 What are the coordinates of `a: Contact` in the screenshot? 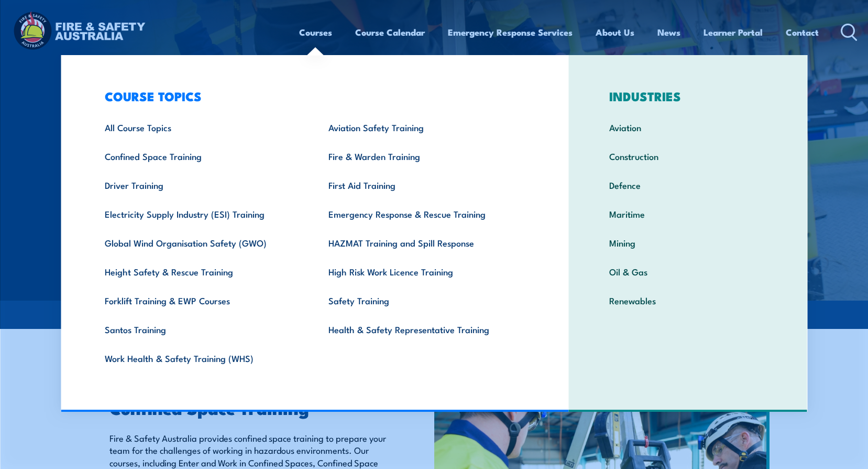 It's located at (802, 32).